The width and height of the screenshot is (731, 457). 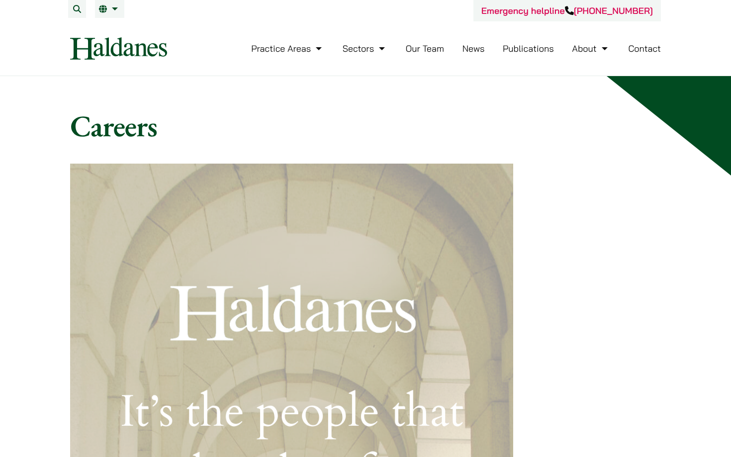 I want to click on a: Practice Areas, so click(x=287, y=48).